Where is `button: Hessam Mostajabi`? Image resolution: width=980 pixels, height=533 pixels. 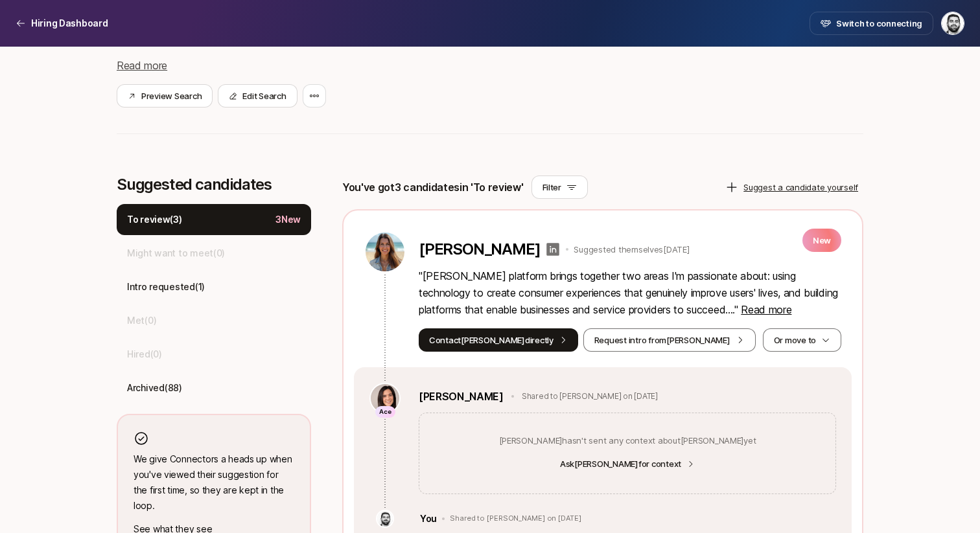 button: Hessam Mostajabi is located at coordinates (952, 23).